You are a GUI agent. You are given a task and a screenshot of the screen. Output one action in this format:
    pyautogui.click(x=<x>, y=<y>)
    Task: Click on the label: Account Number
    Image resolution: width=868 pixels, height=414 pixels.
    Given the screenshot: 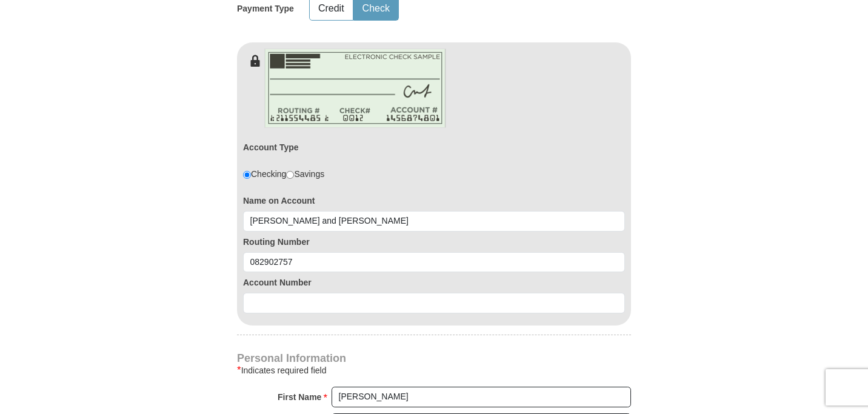 What is the action you would take?
    pyautogui.click(x=434, y=283)
    